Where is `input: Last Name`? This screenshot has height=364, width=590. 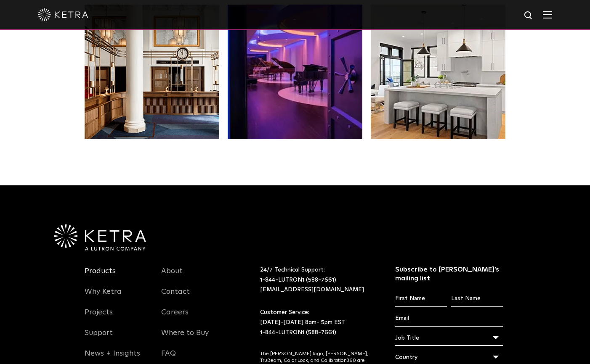
input: Last Name is located at coordinates (477, 299).